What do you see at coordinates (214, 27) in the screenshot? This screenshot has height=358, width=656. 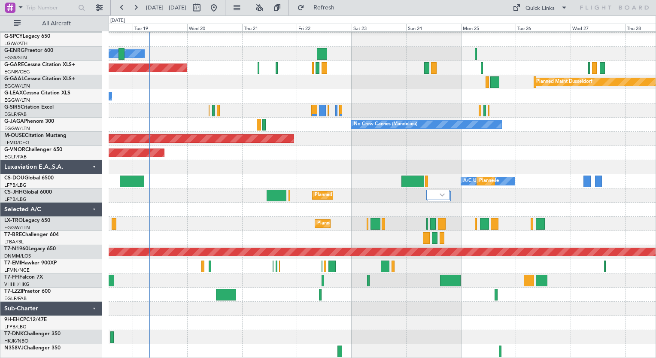 I see `div: Wed 20` at bounding box center [214, 27].